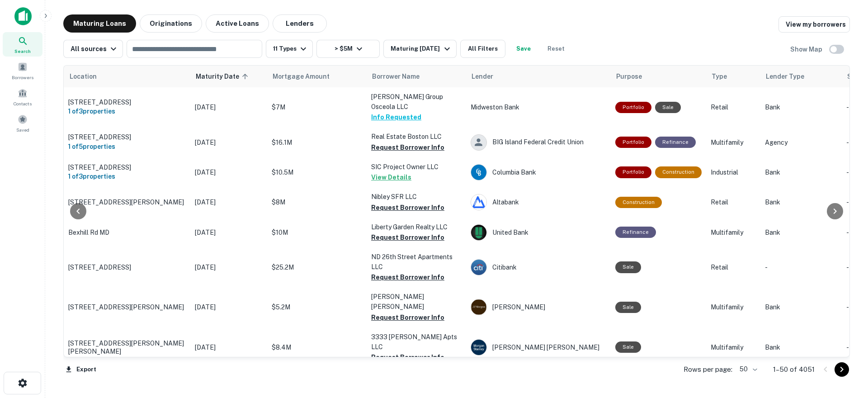 This screenshot has width=868, height=398. I want to click on button: Maturing Loans, so click(99, 24).